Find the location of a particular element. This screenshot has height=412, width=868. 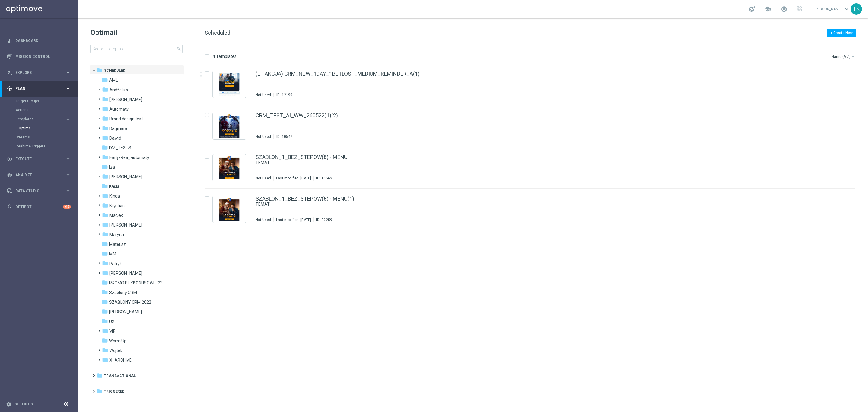

input: Search Template is located at coordinates (136, 49).